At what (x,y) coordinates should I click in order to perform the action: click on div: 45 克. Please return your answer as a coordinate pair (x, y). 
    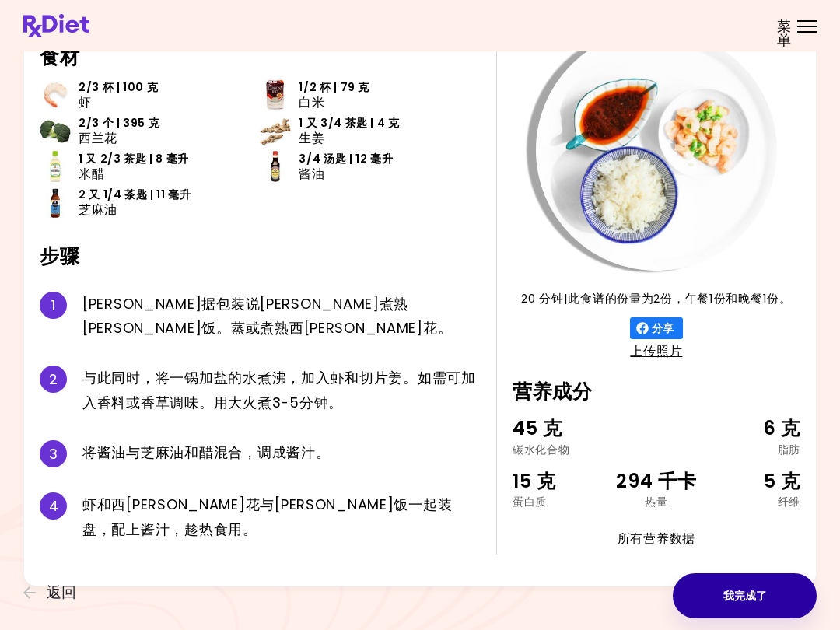
    Looking at the image, I should click on (560, 428).